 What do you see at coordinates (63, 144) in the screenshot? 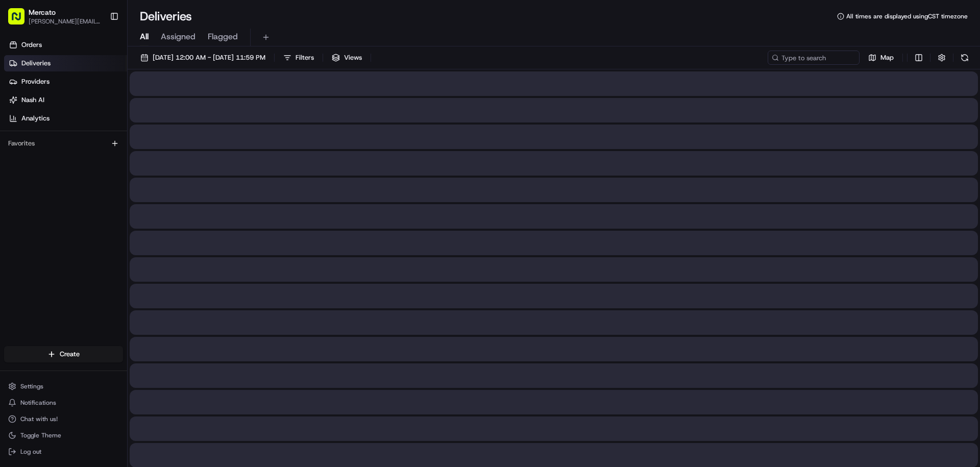
I see `div: Favorites` at bounding box center [63, 144].